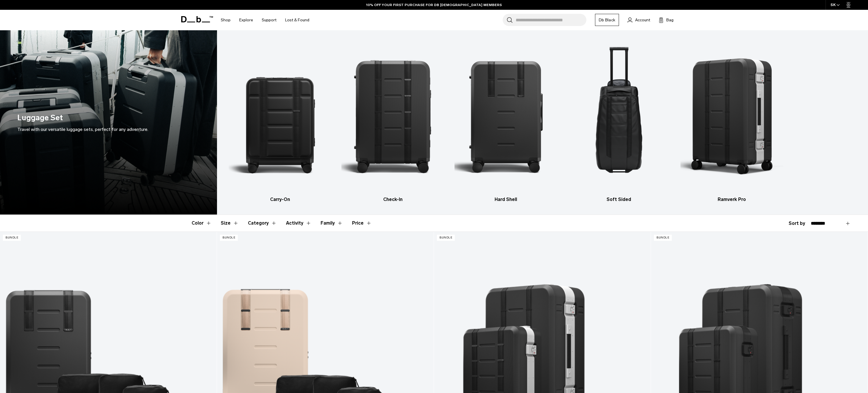  I want to click on a: Db Black, so click(607, 20).